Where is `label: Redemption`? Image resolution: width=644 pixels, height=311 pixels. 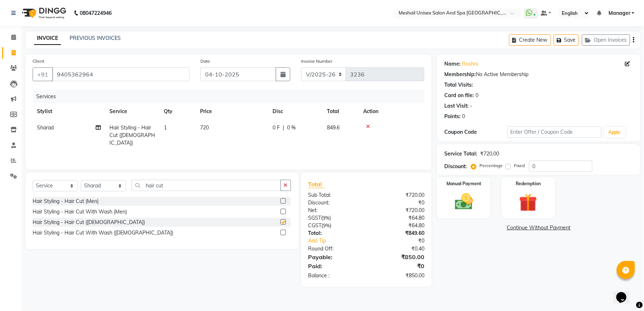
label: Redemption is located at coordinates (528, 184).